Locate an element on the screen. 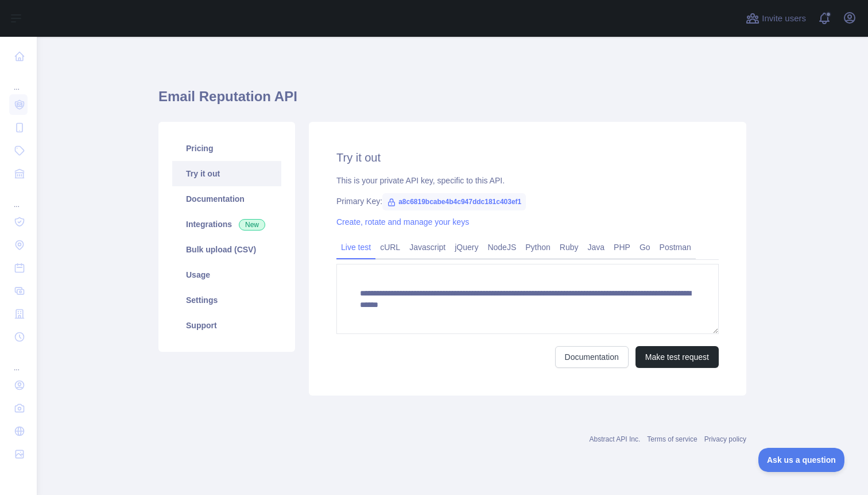 The image size is (868, 495). a: Live test is located at coordinates (356, 248).